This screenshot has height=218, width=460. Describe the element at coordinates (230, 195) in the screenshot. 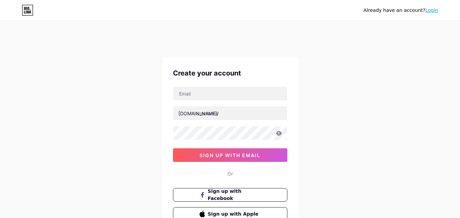

I see `a: Sign up with Facebook` at that location.